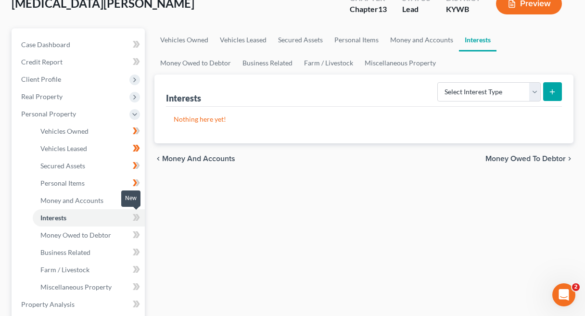 Image resolution: width=585 pixels, height=316 pixels. I want to click on span: Property Analysis, so click(48, 304).